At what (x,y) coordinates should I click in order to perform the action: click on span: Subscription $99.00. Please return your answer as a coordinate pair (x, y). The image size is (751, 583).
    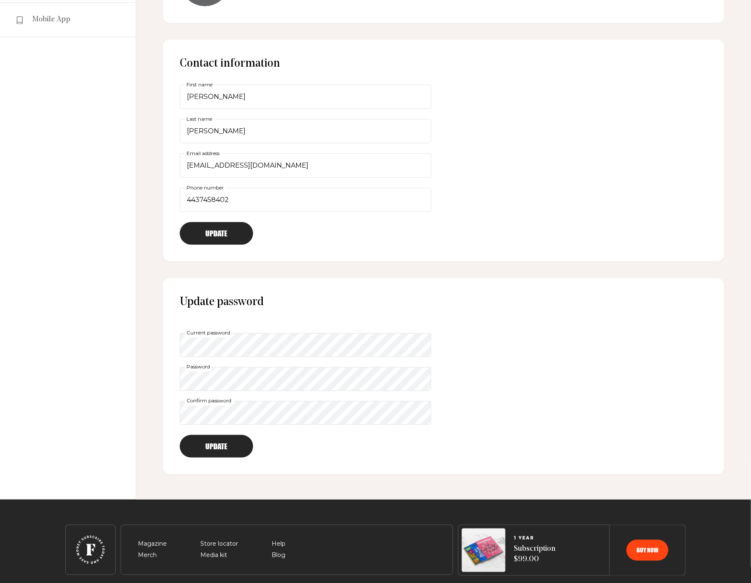
    Looking at the image, I should click on (534, 554).